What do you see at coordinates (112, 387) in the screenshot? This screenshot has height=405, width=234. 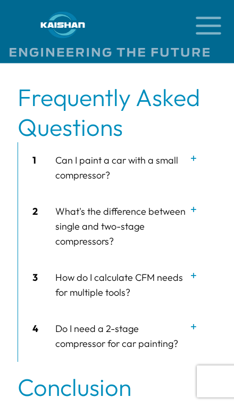 I see `h2: Conclusion` at bounding box center [112, 387].